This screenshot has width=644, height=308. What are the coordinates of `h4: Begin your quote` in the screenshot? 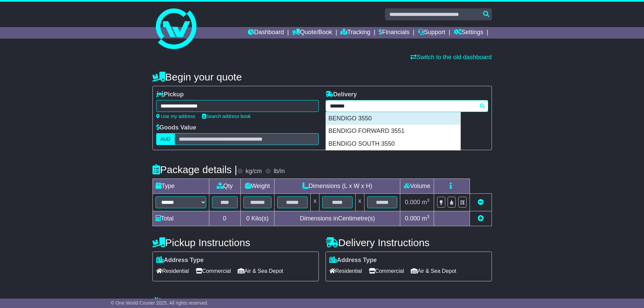 It's located at (322, 77).